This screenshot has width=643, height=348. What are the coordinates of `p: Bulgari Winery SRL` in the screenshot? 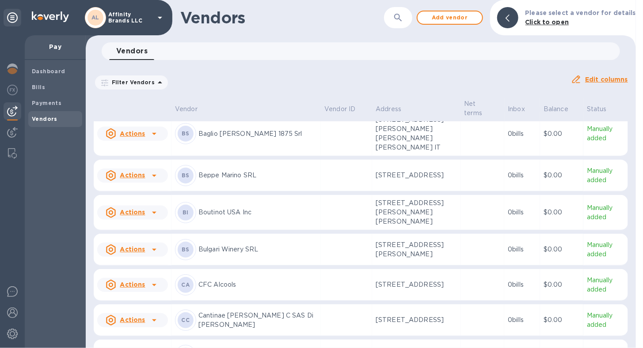 It's located at (257, 249).